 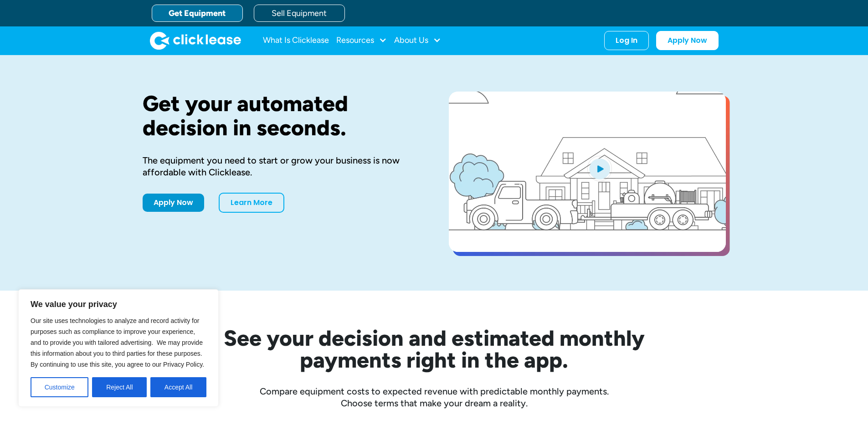 What do you see at coordinates (118, 304) in the screenshot?
I see `p: We value your privacy` at bounding box center [118, 304].